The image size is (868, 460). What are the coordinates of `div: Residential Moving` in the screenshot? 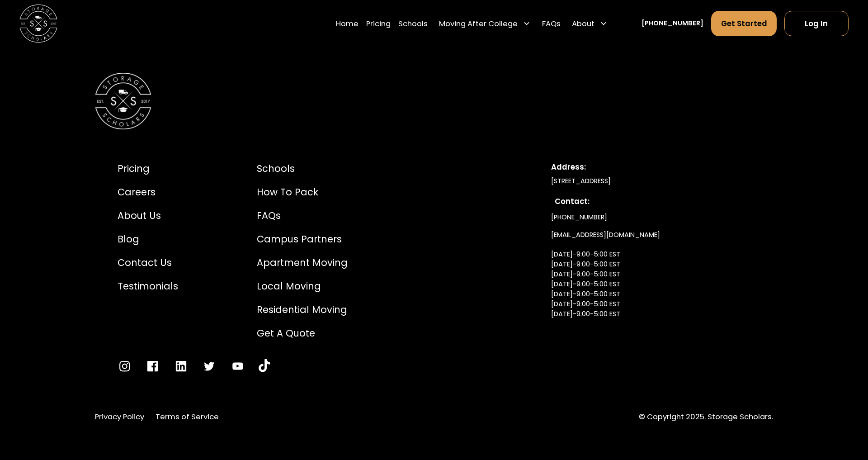 It's located at (302, 310).